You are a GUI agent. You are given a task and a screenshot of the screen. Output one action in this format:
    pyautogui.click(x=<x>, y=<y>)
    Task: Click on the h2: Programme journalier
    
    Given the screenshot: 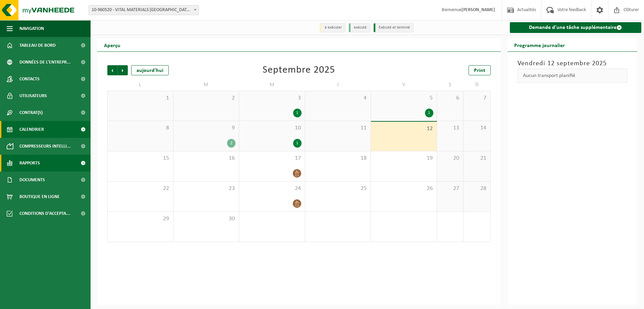 What is the action you would take?
    pyautogui.click(x=539, y=45)
    